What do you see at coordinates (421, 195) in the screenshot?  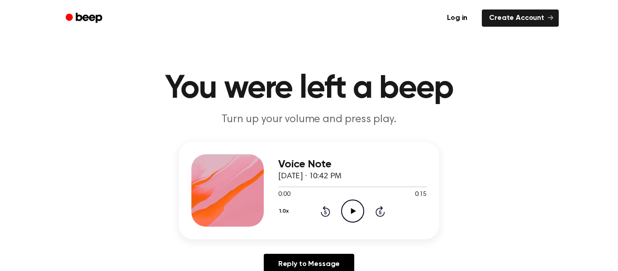 I see `span: 0:15` at bounding box center [421, 195].